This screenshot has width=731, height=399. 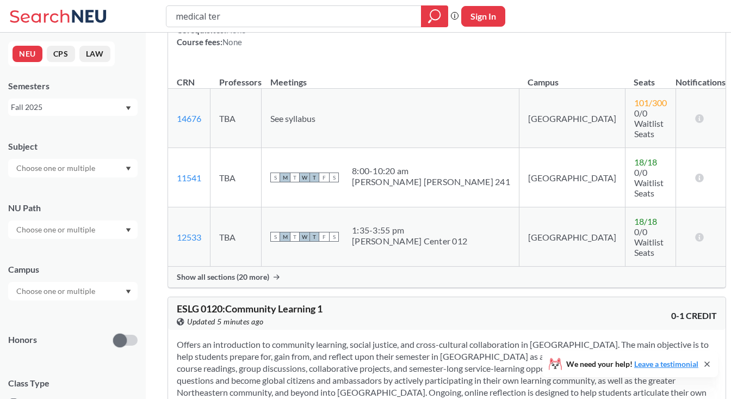 I want to click on div: 1:35 - 3:55 pm, so click(x=410, y=230).